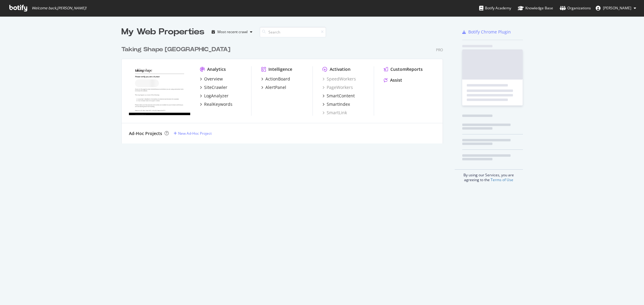 The height and width of the screenshot is (305, 644). I want to click on div: My Web Properties, so click(163, 32).